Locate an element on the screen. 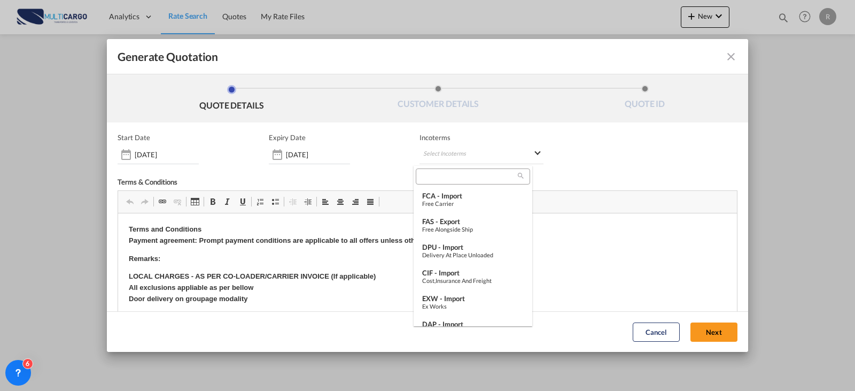  div: FCA - import is located at coordinates (473, 196).